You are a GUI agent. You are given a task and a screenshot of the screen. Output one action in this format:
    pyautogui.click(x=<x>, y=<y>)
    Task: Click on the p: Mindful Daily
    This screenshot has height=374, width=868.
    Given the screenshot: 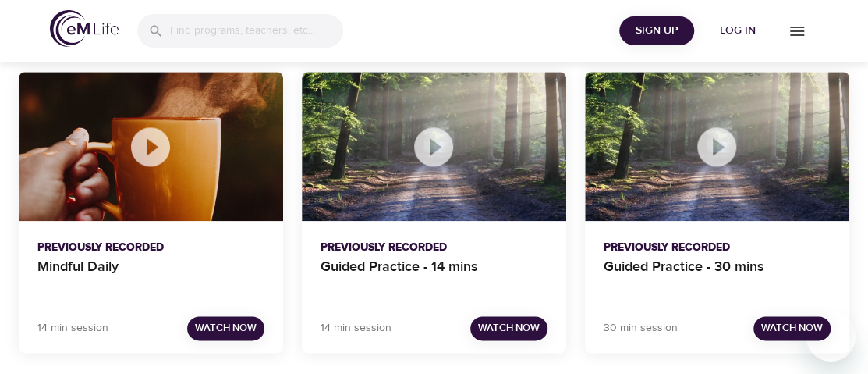 What is the action you would take?
    pyautogui.click(x=151, y=274)
    